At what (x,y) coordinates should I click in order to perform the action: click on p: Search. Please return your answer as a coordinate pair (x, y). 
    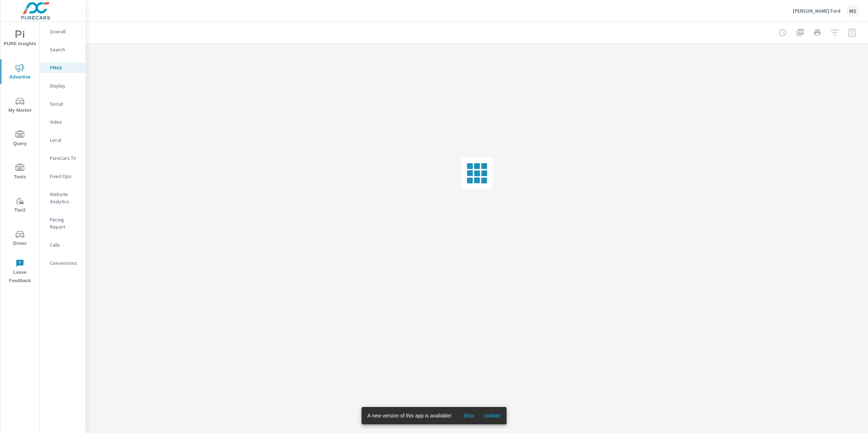
    Looking at the image, I should click on (65, 49).